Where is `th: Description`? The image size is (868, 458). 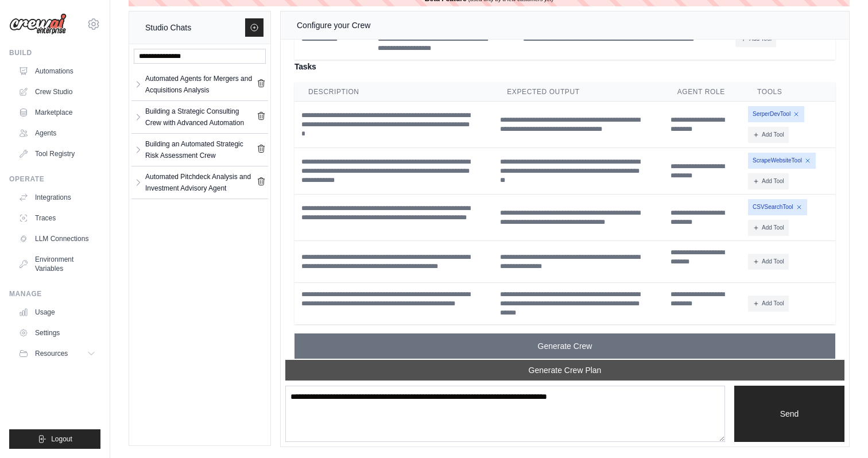 th: Description is located at coordinates (393, 92).